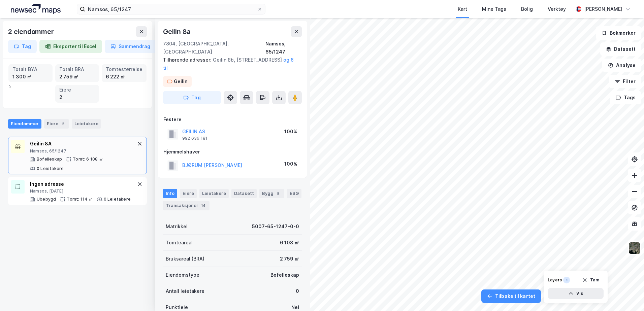 Image resolution: width=644 pixels, height=311 pixels. What do you see at coordinates (625, 97) in the screenshot?
I see `button: Tags` at bounding box center [625, 97].